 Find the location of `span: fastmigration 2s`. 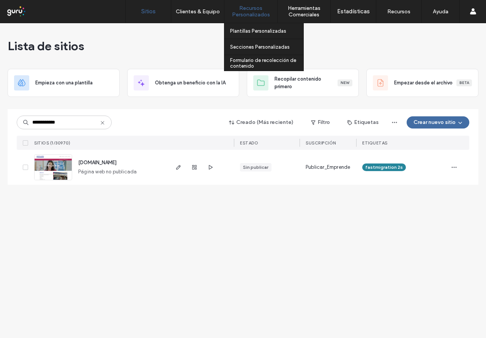

span: fastmigration 2s is located at coordinates (384, 167).